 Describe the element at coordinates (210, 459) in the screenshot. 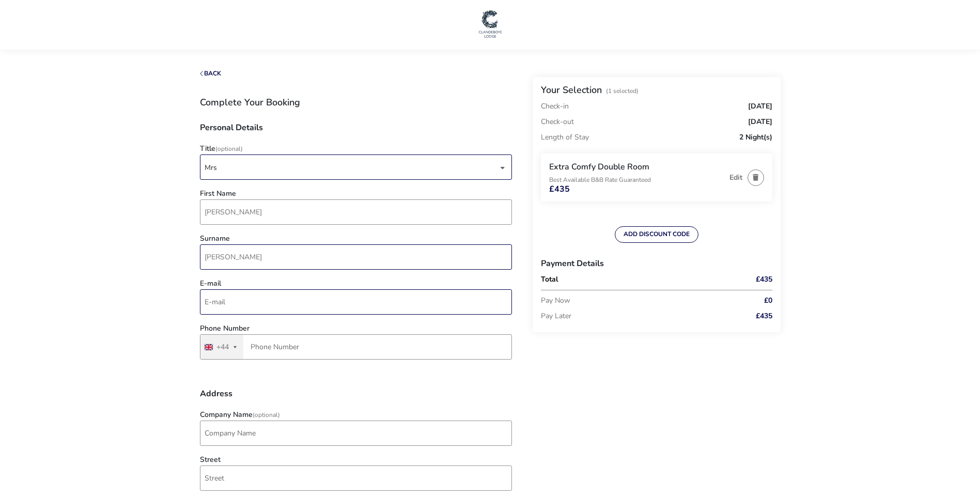

I see `label: Street` at that location.